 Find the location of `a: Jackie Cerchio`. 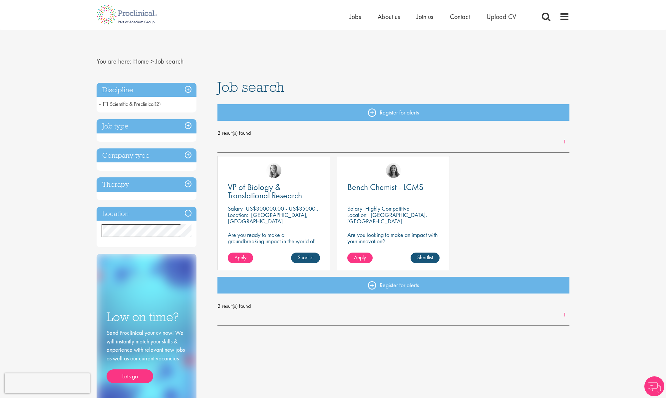

a: Jackie Cerchio is located at coordinates (393, 171).